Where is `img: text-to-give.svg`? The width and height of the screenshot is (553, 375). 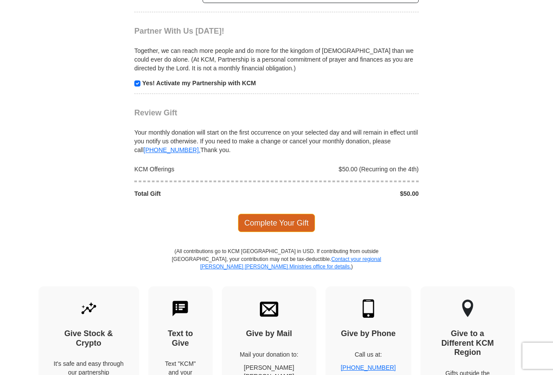
img: text-to-give.svg is located at coordinates (180, 309).